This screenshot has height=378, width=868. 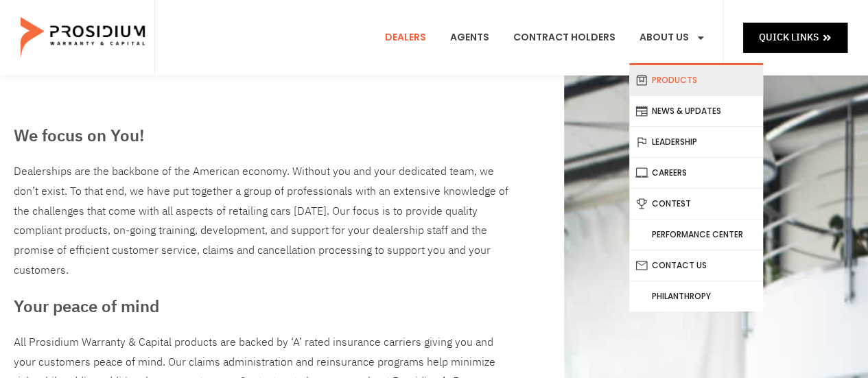 What do you see at coordinates (695, 265) in the screenshot?
I see `a: Contact Us` at bounding box center [695, 265].